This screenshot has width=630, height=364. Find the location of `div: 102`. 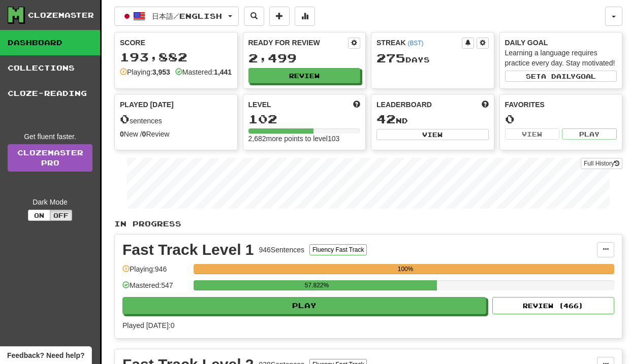

div: 102 is located at coordinates (304, 119).